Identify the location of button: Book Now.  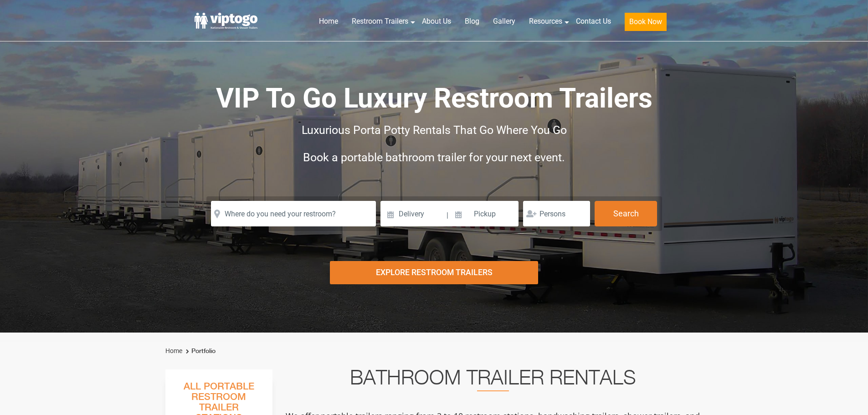
(646, 21).